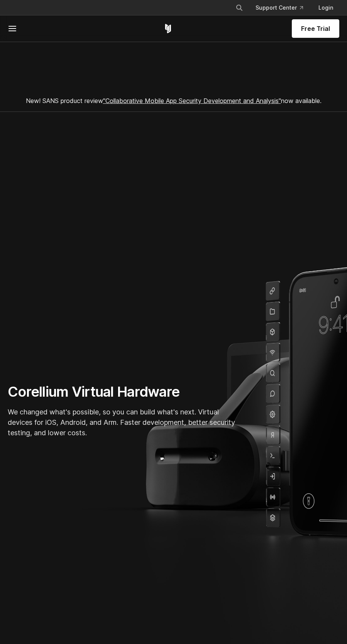 The width and height of the screenshot is (347, 644). What do you see at coordinates (168, 29) in the screenshot?
I see `a: Corellium Home` at bounding box center [168, 29].